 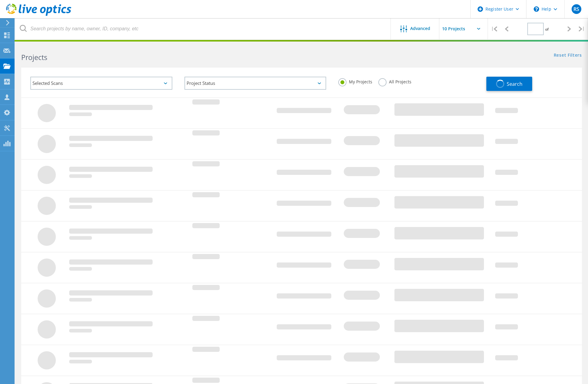 What do you see at coordinates (102, 83) in the screenshot?
I see `div: Selected Scans` at bounding box center [102, 83].